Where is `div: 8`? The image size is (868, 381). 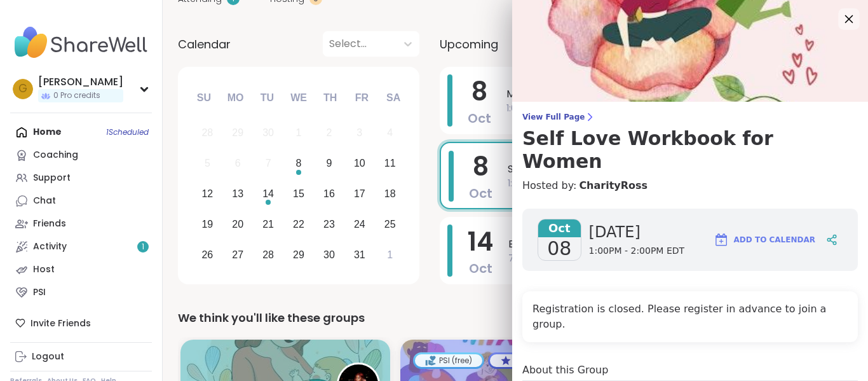 div: 8 is located at coordinates (299, 163).